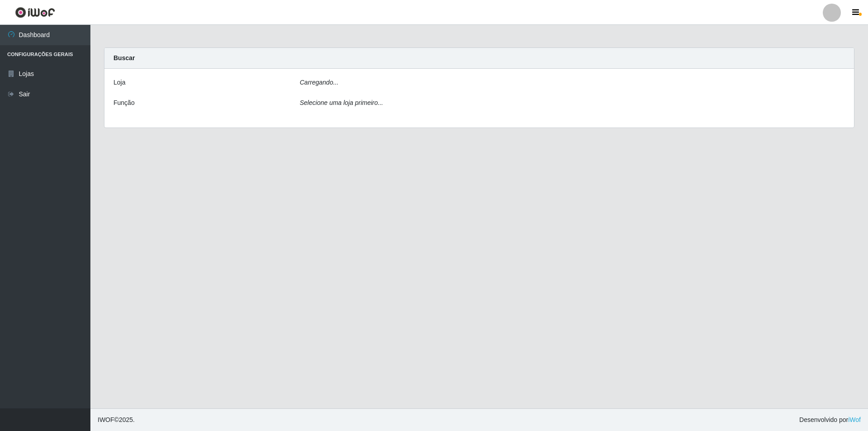  I want to click on strong: Buscar, so click(124, 58).